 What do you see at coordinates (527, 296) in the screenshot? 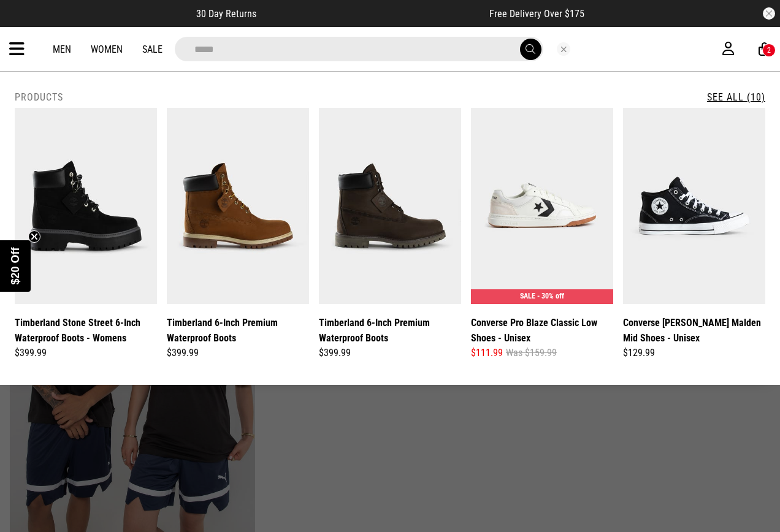
I see `span: SALE` at bounding box center [527, 296].